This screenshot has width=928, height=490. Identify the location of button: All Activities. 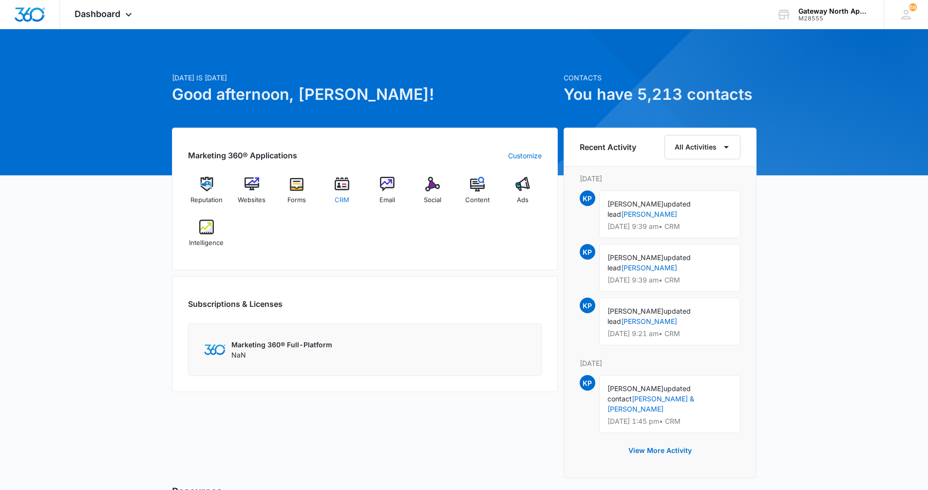
(703, 147).